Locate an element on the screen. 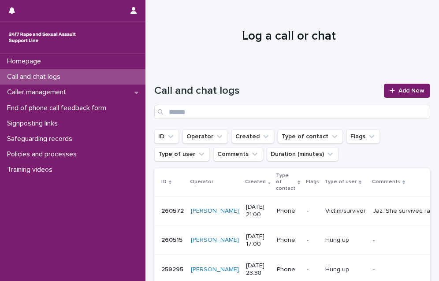 Image resolution: width=439 pixels, height=281 pixels. h1: Log a call or chat is located at coordinates (289, 37).